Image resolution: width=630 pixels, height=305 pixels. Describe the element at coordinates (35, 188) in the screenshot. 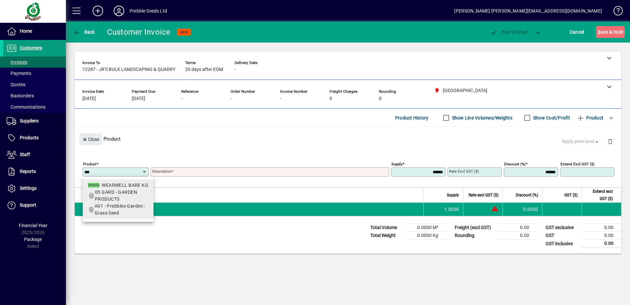

I see `a: Settings` at that location.